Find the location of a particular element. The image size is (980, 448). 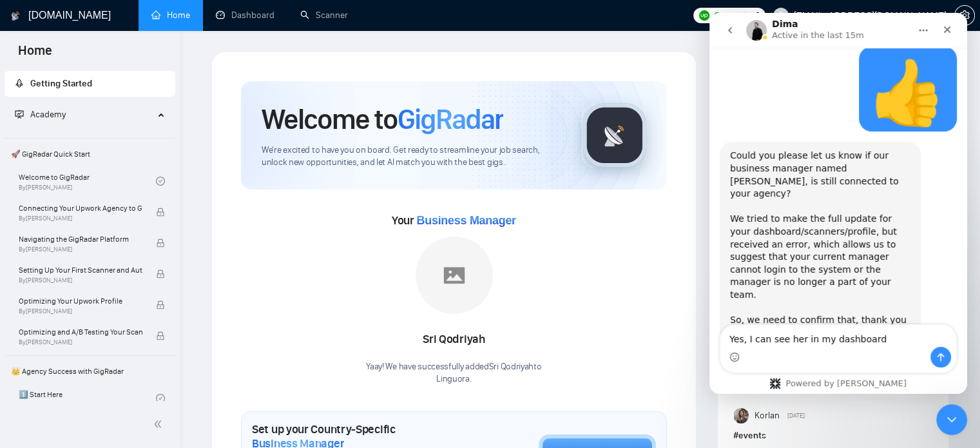

a: searchScanner is located at coordinates (324, 15).